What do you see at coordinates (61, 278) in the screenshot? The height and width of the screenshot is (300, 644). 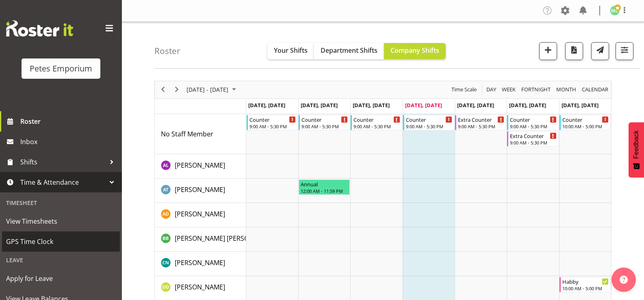 I see `span: Apply for Leave` at bounding box center [61, 278].